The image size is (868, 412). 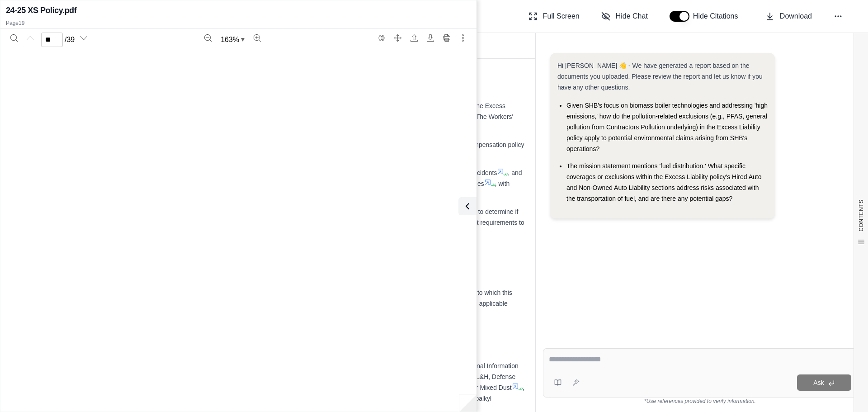 What do you see at coordinates (667, 127) in the screenshot?
I see `span: Given SHB's focus on biomass boiler technologies and addressing 'high emissions,' how do the poll...` at bounding box center [667, 127].